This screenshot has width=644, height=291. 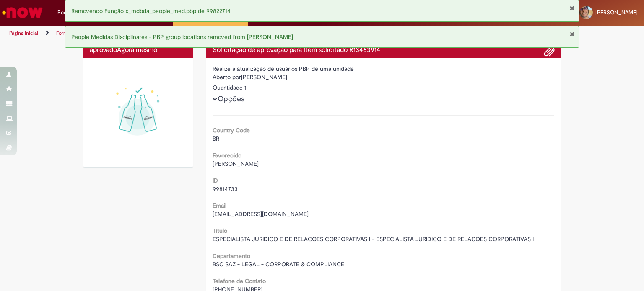 What do you see at coordinates (151, 11) in the screenshot?
I see `span: Removendo Função x_mdbda_people_med.pbp de 99822714` at bounding box center [151, 11].